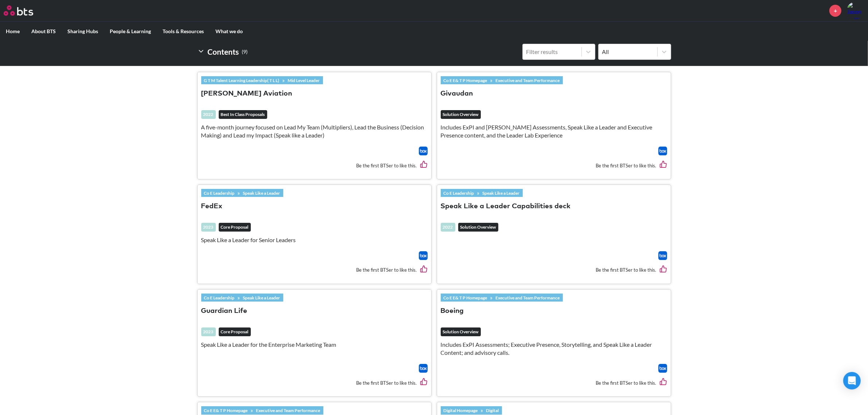 The width and height of the screenshot is (868, 415). Describe the element at coordinates (856, 11) in the screenshot. I see `a: Profile` at that location.